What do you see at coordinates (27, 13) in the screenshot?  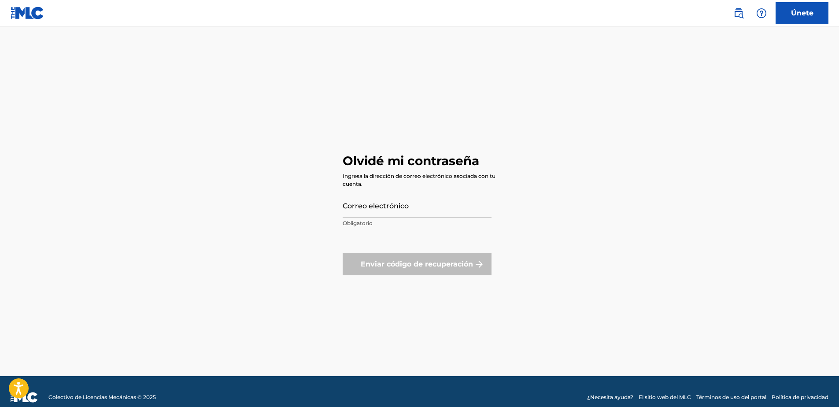 I see `img: Logotipo de MLC` at bounding box center [27, 13].